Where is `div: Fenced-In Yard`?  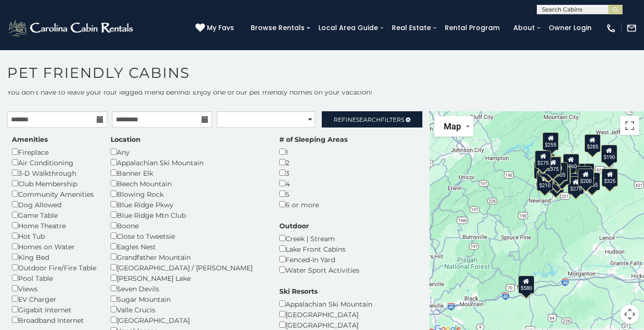 div: Fenced-In Yard is located at coordinates (319, 259).